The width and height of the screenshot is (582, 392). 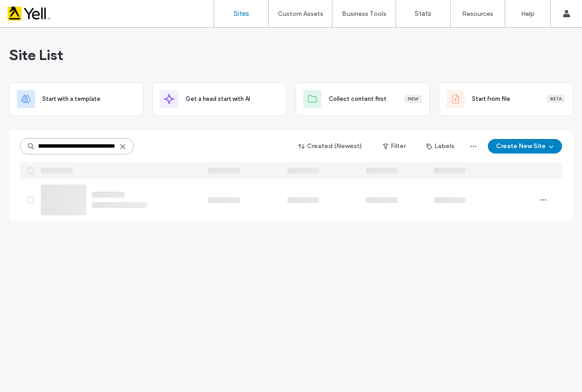 What do you see at coordinates (506, 99) in the screenshot?
I see `div: Start from fileBeta` at bounding box center [506, 99].